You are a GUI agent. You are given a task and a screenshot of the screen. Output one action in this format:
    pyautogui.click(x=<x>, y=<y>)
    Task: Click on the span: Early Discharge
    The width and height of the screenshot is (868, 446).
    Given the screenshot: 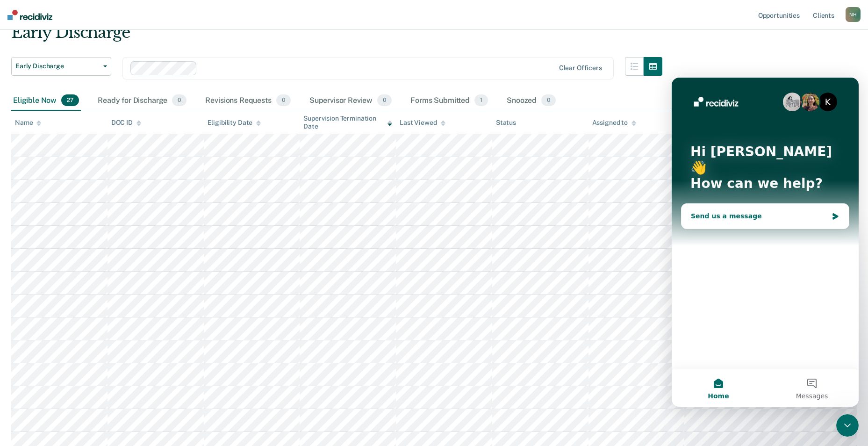 What is the action you would take?
    pyautogui.click(x=57, y=66)
    